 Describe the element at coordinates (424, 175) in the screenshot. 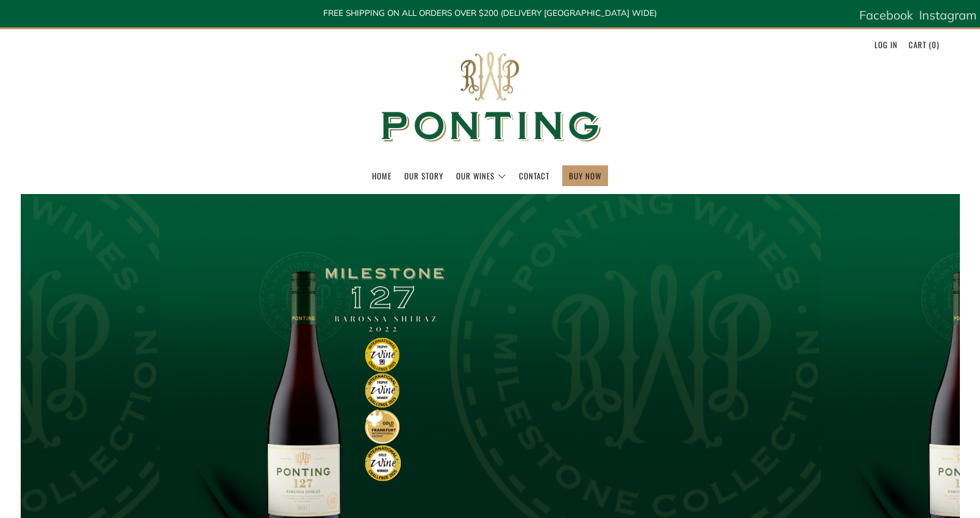

I see `a: Our Story` at that location.